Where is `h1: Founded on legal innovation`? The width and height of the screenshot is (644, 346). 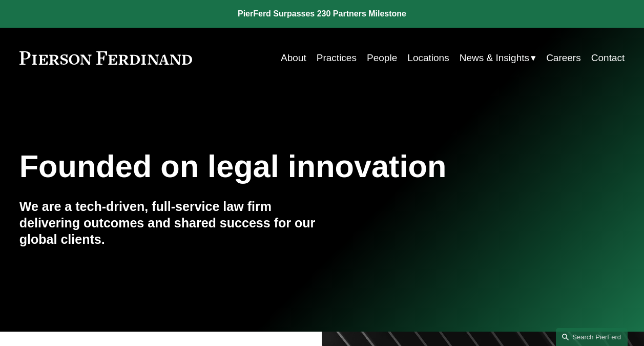
h1: Founded on legal innovation is located at coordinates (272, 166).